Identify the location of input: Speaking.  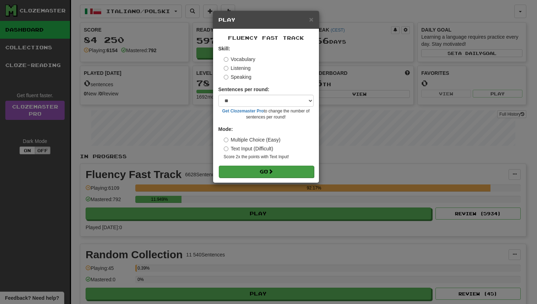
(226, 77).